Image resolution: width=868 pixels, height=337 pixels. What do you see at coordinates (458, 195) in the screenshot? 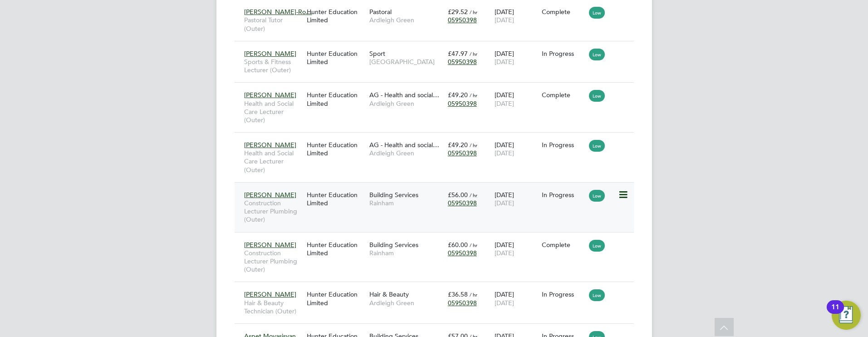
I see `span: £56.00` at bounding box center [458, 195].